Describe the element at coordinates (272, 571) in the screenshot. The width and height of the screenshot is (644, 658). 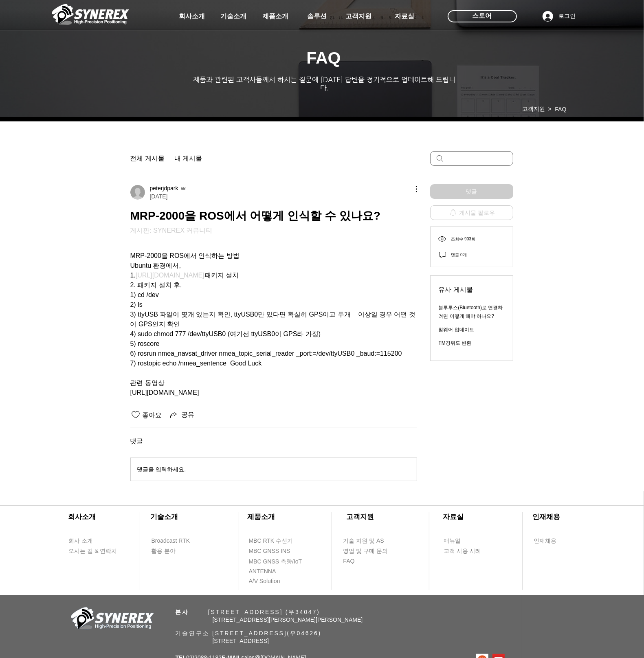
I see `a: ANTENNA` at that location.